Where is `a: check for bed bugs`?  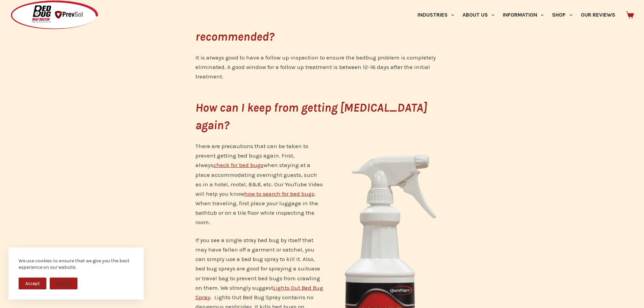 a: check for bed bugs is located at coordinates (238, 165).